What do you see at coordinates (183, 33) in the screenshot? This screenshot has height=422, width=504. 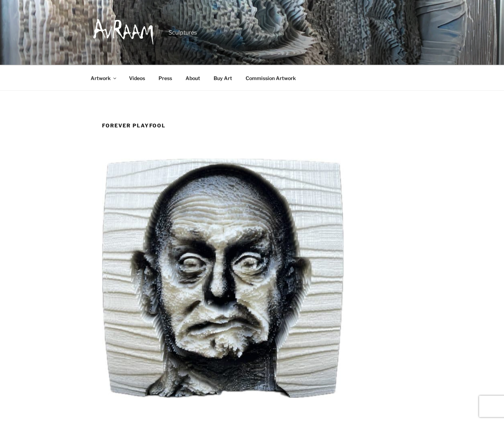 I see `p: Sculptures` at bounding box center [183, 33].